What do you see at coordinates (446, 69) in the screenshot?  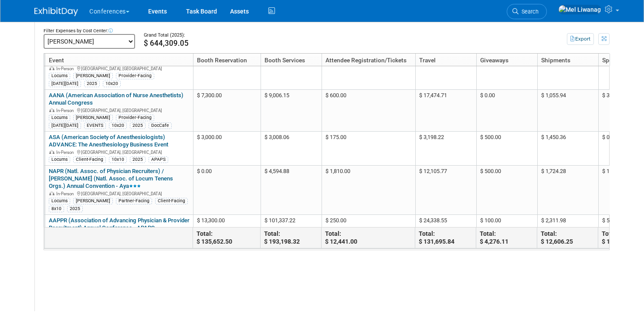 I see `td: $ 6,959.39` at bounding box center [446, 69].